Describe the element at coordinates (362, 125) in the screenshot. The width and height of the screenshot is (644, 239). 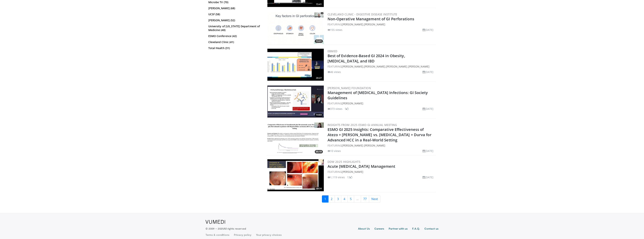
I see `a: Insights from 2025 ESMO GI Annual Meeting` at that location.